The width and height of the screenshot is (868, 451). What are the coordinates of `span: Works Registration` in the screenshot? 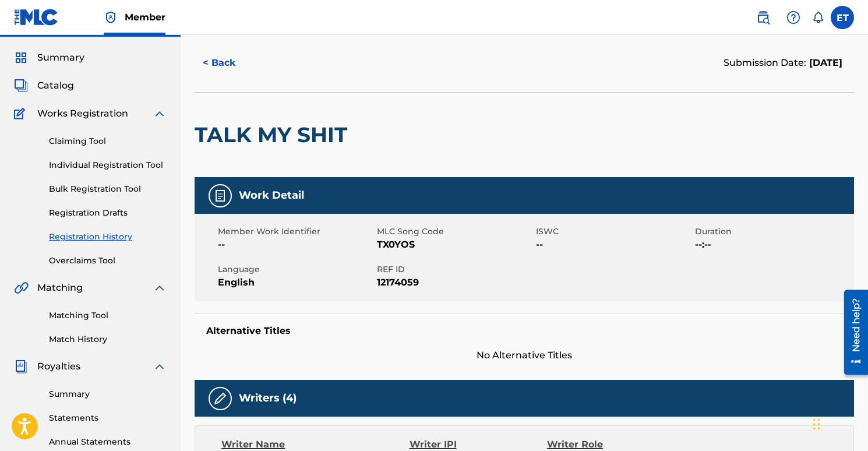 It's located at (83, 114).